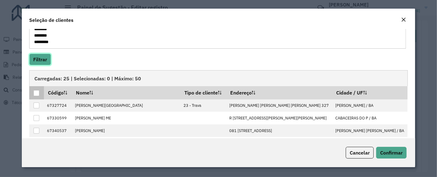  Describe the element at coordinates (359, 152) in the screenshot. I see `span: Cancelar` at that location.